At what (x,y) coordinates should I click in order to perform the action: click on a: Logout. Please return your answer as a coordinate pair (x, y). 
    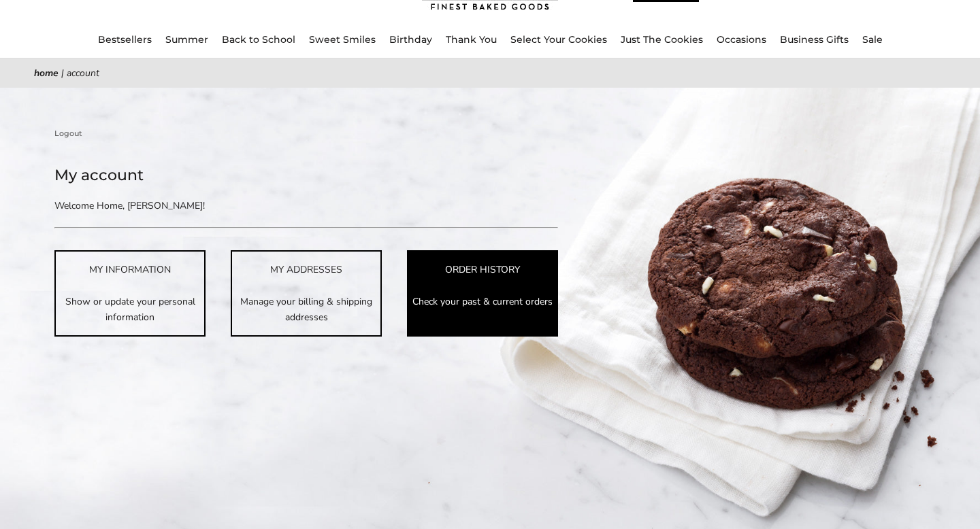
    Looking at the image, I should click on (68, 133).